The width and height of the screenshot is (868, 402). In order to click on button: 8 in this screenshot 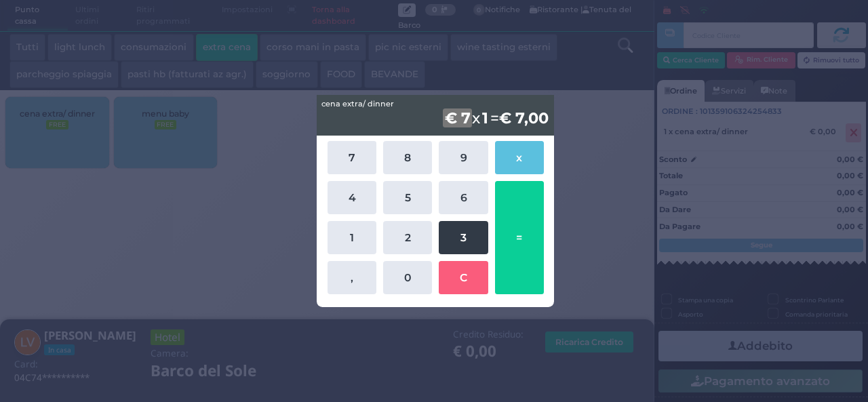, I will do `click(408, 157)`.